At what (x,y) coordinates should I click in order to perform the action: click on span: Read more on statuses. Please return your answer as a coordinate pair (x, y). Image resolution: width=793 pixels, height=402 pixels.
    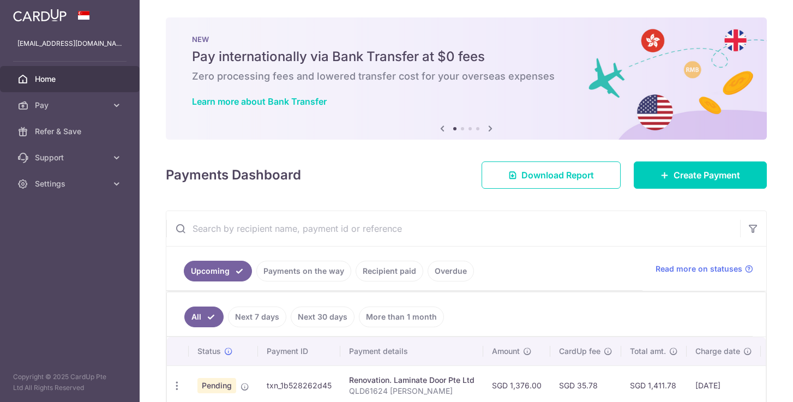
    Looking at the image, I should click on (699, 269).